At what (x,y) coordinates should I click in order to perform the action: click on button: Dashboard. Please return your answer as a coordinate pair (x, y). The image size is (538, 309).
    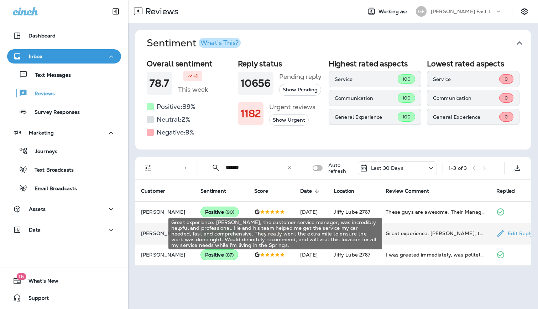
    Looking at the image, I should click on (64, 36).